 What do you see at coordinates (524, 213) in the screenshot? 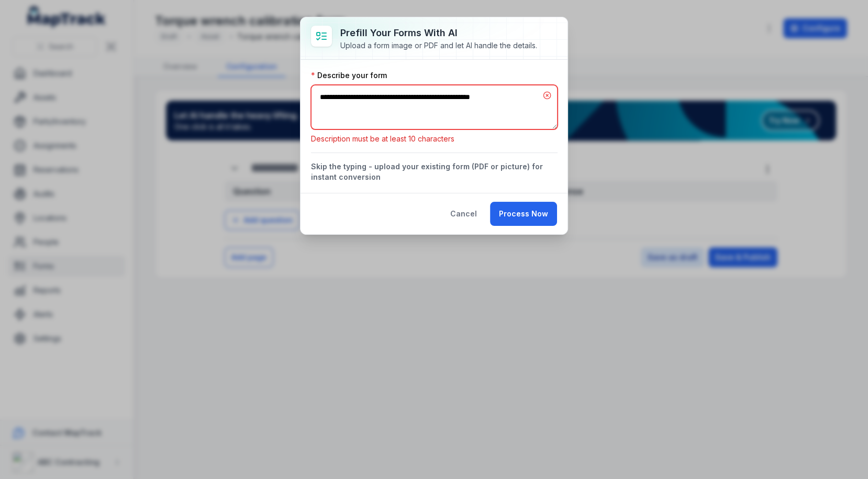
I see `button: Process Now` at bounding box center [524, 213].